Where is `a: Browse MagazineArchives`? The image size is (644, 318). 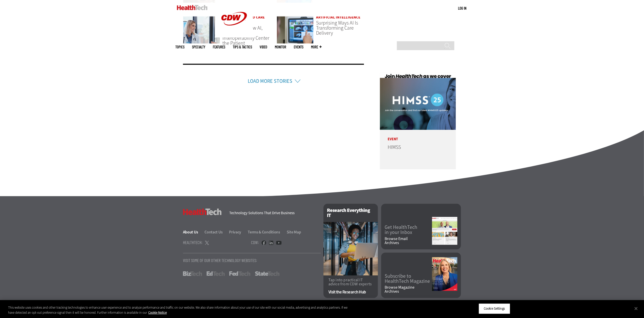
a: Browse MagazineArchives is located at coordinates (408, 289).